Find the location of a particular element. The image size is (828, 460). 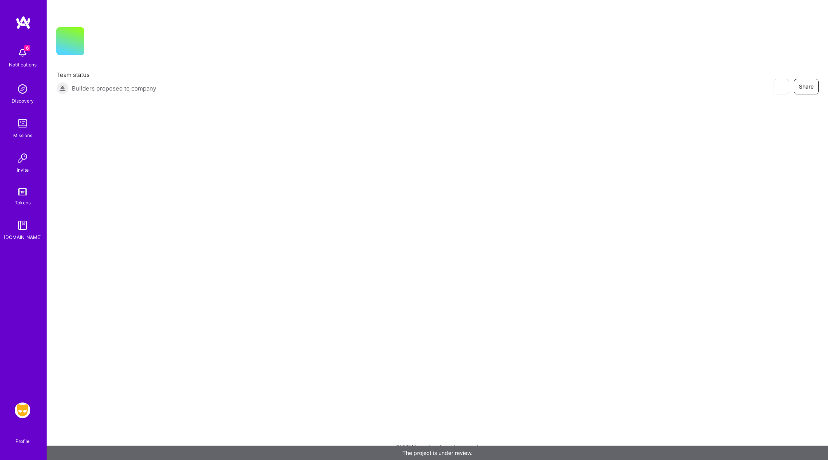

div: Invite is located at coordinates (23, 170).